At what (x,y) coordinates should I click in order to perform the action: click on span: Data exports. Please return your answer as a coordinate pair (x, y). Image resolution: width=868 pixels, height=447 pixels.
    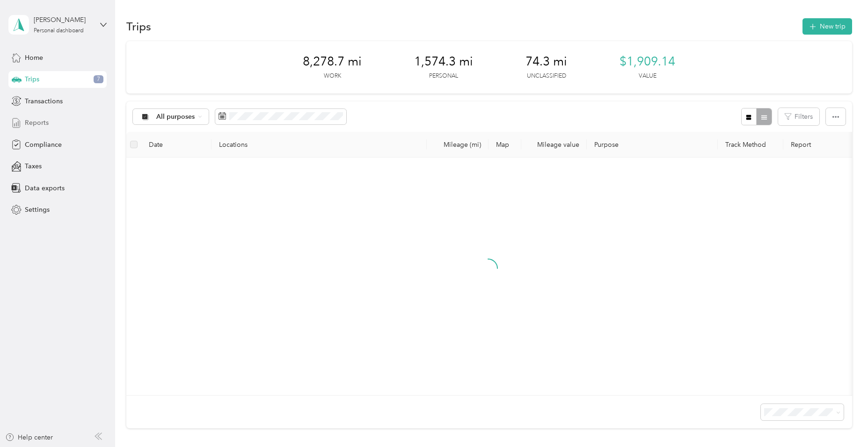
    Looking at the image, I should click on (45, 189).